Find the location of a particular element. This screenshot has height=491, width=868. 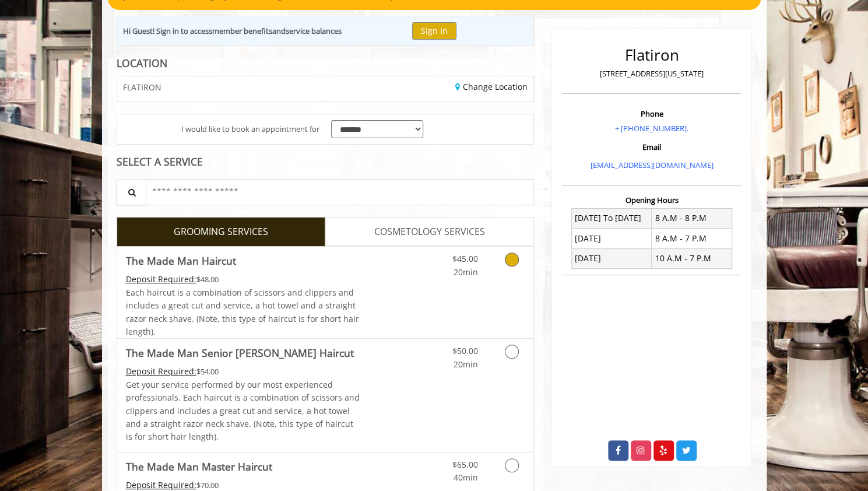

span: I would like to book an appointment for is located at coordinates (250, 129).